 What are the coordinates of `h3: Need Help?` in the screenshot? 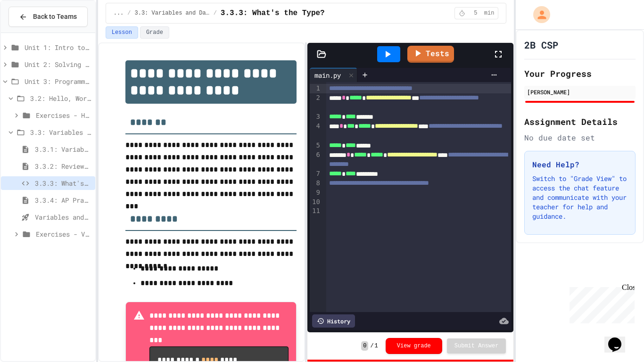 It's located at (580, 165).